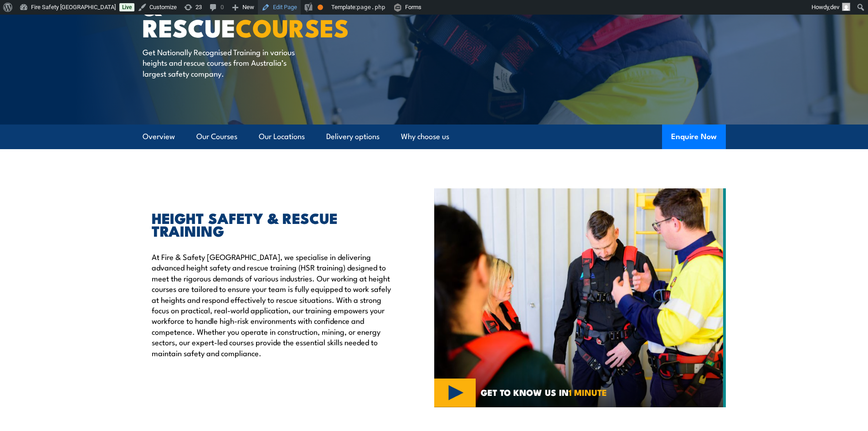 The height and width of the screenshot is (431, 868). I want to click on a: Delivery options, so click(353, 136).